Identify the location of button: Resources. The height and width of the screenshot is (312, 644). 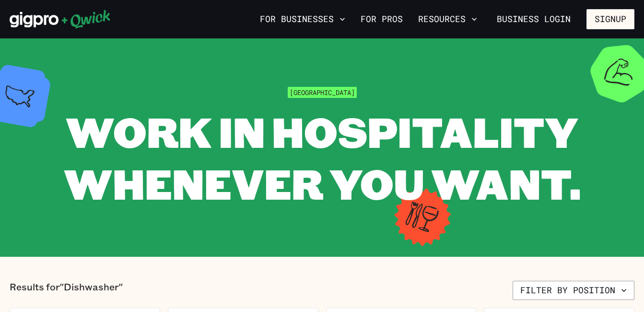
(448, 19).